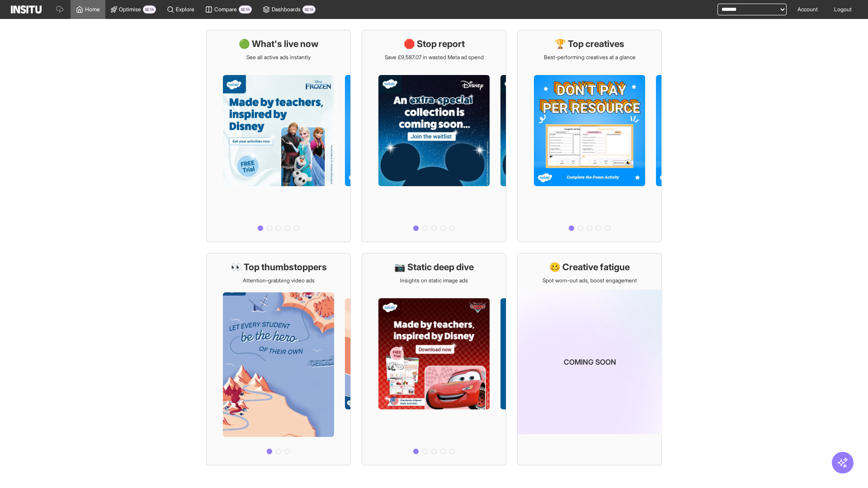 The width and height of the screenshot is (868, 488). I want to click on span: Home, so click(92, 9).